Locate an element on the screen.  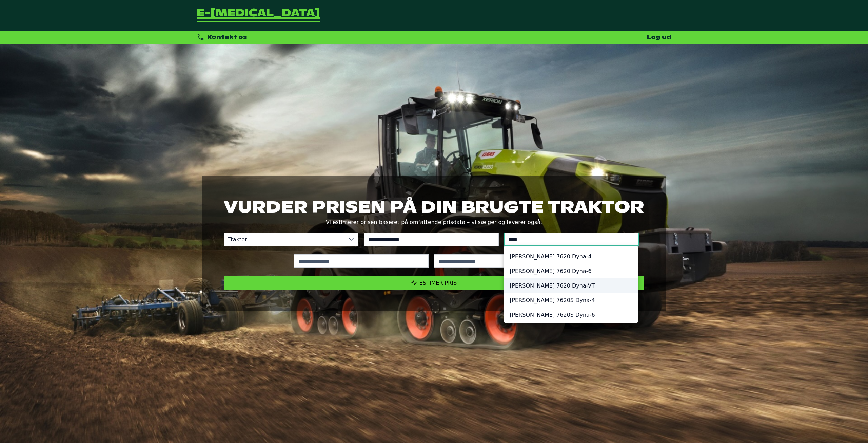
h1: Vurder prisen på din brugte traktor is located at coordinates (434, 206).